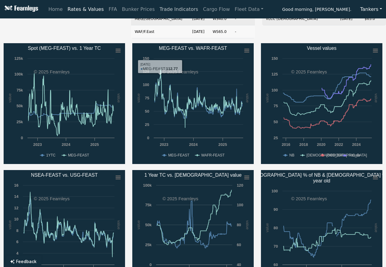 The image size is (386, 267). Describe the element at coordinates (239, 225) in the screenshot. I see `text: 80` at that location.